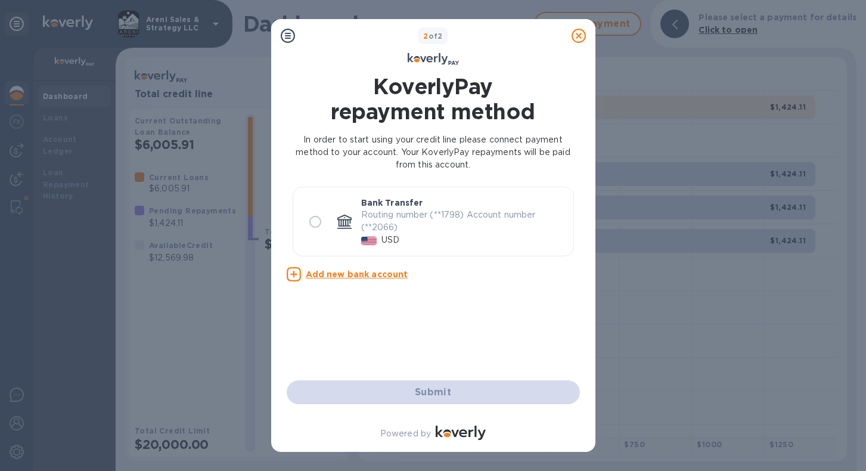 The width and height of the screenshot is (866, 471). I want to click on img: Logo, so click(461, 433).